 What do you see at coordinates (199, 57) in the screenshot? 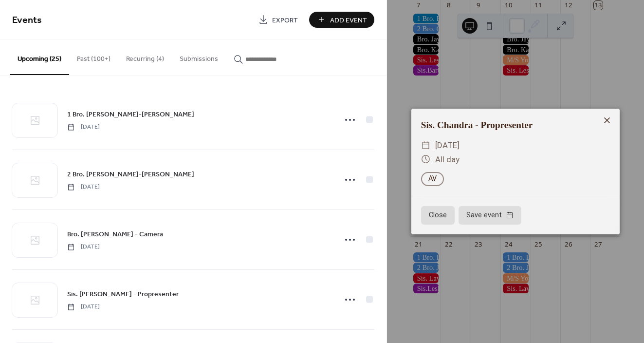
I see `button: Submissions` at bounding box center [199, 57].